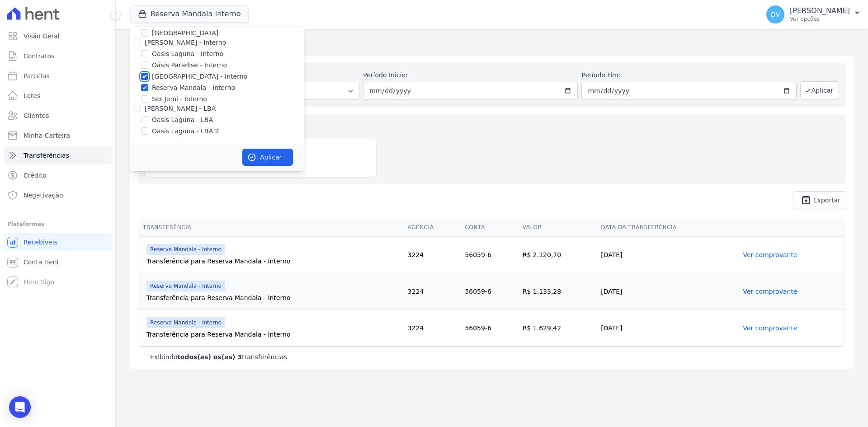 The width and height of the screenshot is (868, 427). Describe the element at coordinates (58, 195) in the screenshot. I see `a: Negativação` at that location.